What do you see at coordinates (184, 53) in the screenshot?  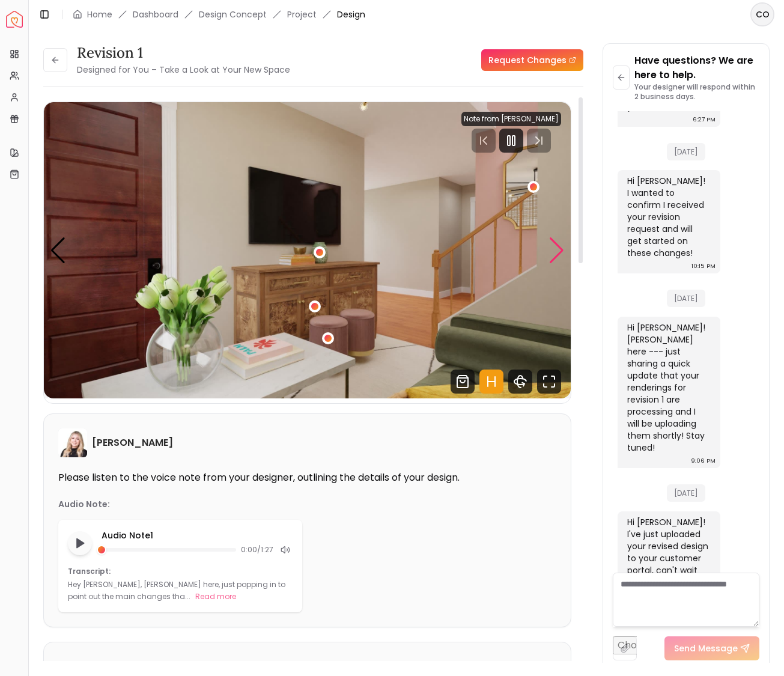 I see `h3: Revision 1` at bounding box center [184, 53].